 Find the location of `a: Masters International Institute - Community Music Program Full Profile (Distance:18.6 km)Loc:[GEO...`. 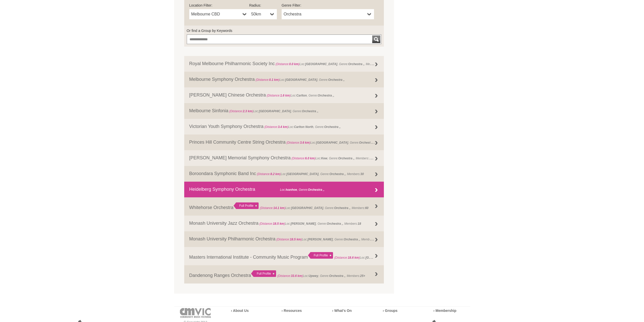

a: Masters International Institute - Community Music Program Full Profile (Distance:18.6 km)Loc:[GEO... is located at coordinates (284, 256).